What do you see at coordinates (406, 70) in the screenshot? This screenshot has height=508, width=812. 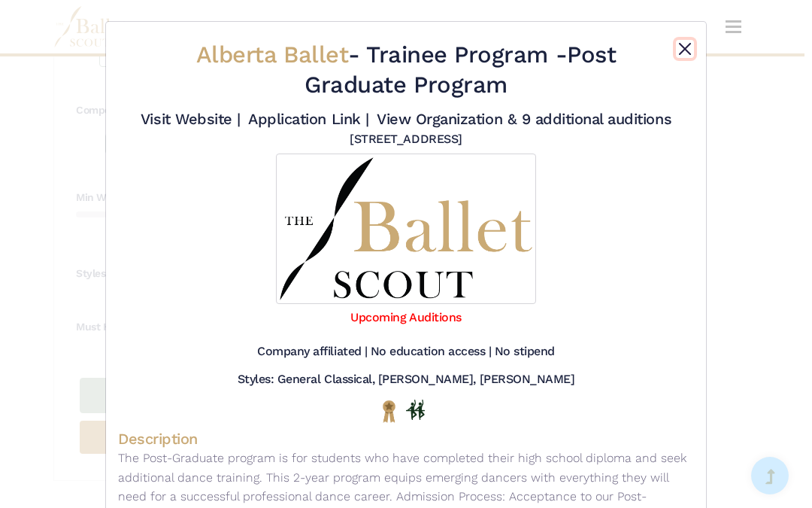 I see `h2: - Post Graduate Program` at bounding box center [406, 70].